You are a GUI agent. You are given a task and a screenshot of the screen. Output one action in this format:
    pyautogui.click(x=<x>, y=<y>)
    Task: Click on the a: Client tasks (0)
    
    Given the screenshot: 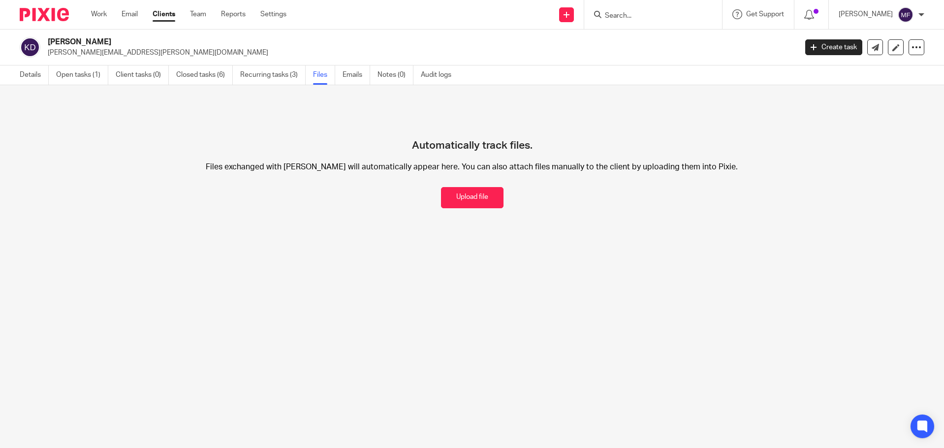 What is the action you would take?
    pyautogui.click(x=142, y=75)
    